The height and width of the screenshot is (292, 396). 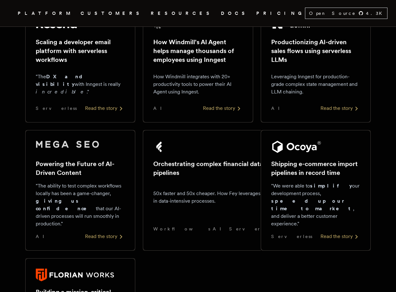 I want to click on a: Windmill logoHow Windmill's AI Agent helps manage thousands of employees using InngestHow Windmil..., so click(x=198, y=65).